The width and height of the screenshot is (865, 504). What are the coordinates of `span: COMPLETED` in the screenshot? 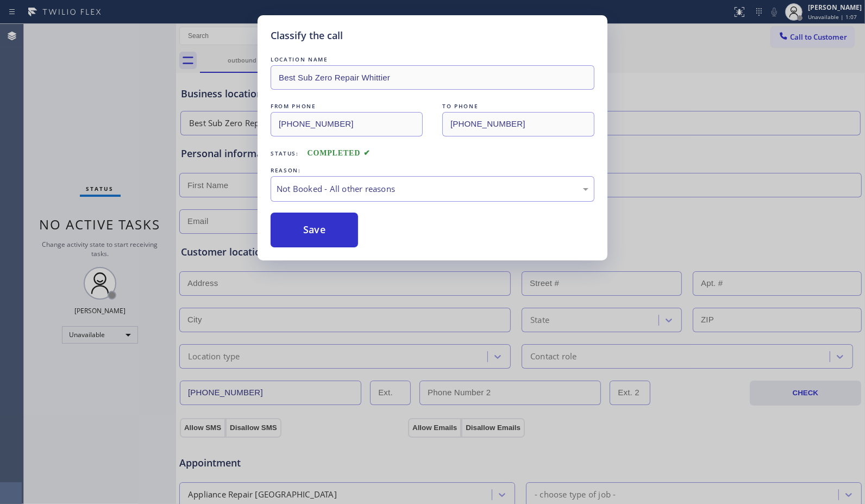 It's located at (339, 153).